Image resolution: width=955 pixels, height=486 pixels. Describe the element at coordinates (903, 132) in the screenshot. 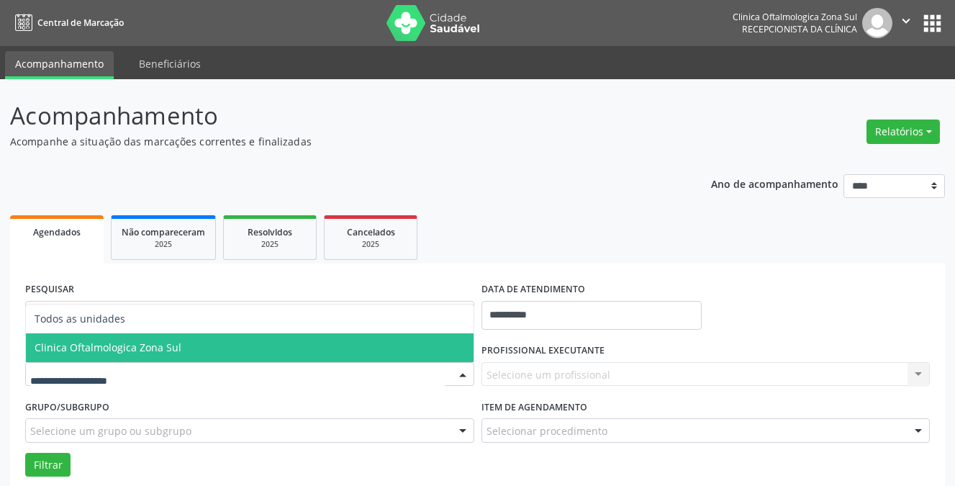

I see `button: Relatórios` at that location.